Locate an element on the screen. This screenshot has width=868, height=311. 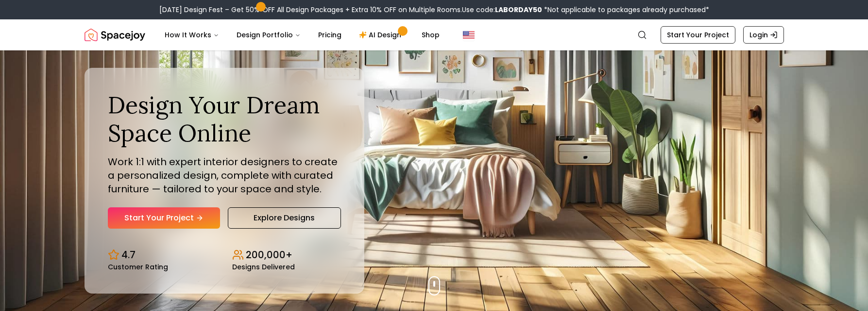
img: United States is located at coordinates (468, 35).